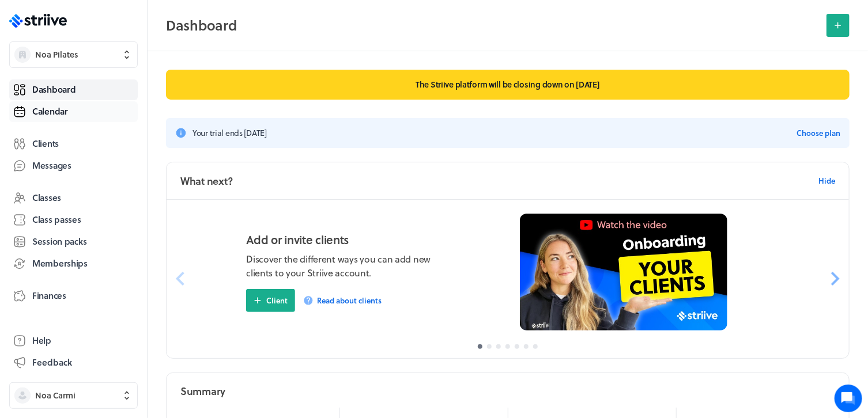 This screenshot has width=868, height=418. Describe the element at coordinates (59, 241) in the screenshot. I see `span: Session packs` at that location.